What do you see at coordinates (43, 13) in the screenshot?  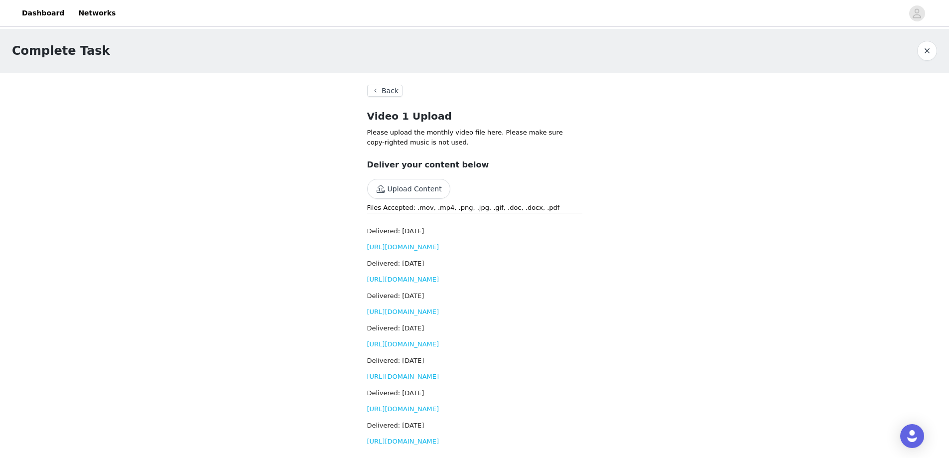 I see `a: Dashboard` at bounding box center [43, 13].